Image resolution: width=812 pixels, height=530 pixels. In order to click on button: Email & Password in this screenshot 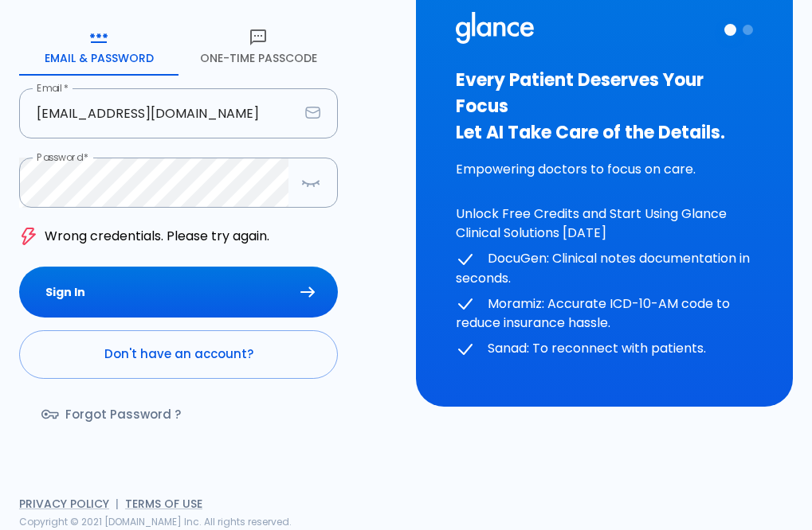, I will do `click(99, 47)`.